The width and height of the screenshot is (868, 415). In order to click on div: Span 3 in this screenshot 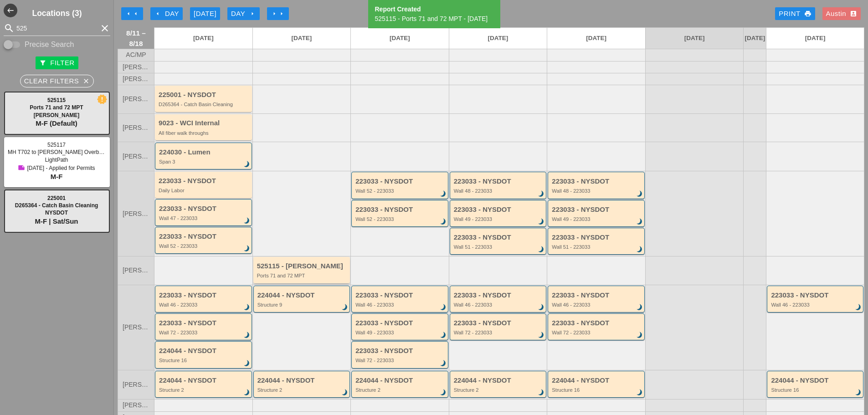, I will do `click(204, 161)`.